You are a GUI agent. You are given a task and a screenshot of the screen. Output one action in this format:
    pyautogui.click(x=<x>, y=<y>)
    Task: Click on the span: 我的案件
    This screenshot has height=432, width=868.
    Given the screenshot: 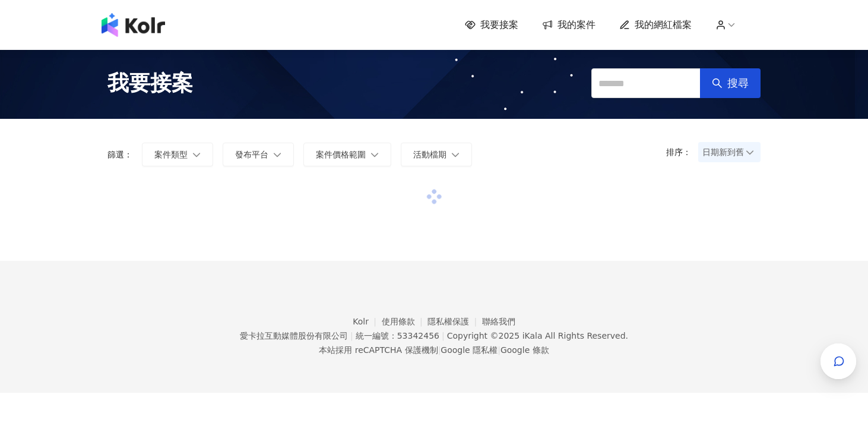 What is the action you would take?
    pyautogui.click(x=577, y=25)
    